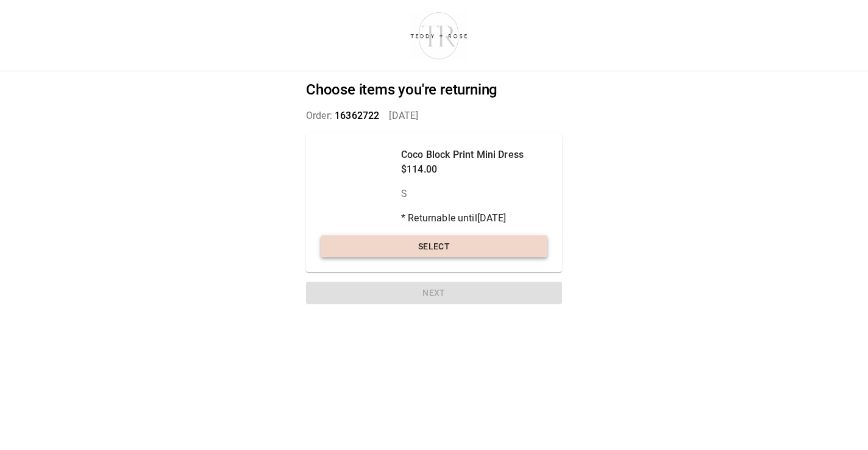 This screenshot has width=868, height=450. What do you see at coordinates (434, 90) in the screenshot?
I see `h2: Choose items you're returning` at bounding box center [434, 90].